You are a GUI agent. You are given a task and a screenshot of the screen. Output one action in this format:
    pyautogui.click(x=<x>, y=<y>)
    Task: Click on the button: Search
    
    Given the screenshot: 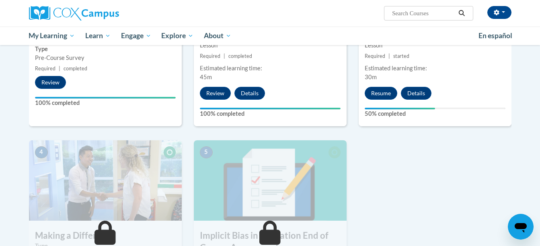 What is the action you would take?
    pyautogui.click(x=461, y=13)
    